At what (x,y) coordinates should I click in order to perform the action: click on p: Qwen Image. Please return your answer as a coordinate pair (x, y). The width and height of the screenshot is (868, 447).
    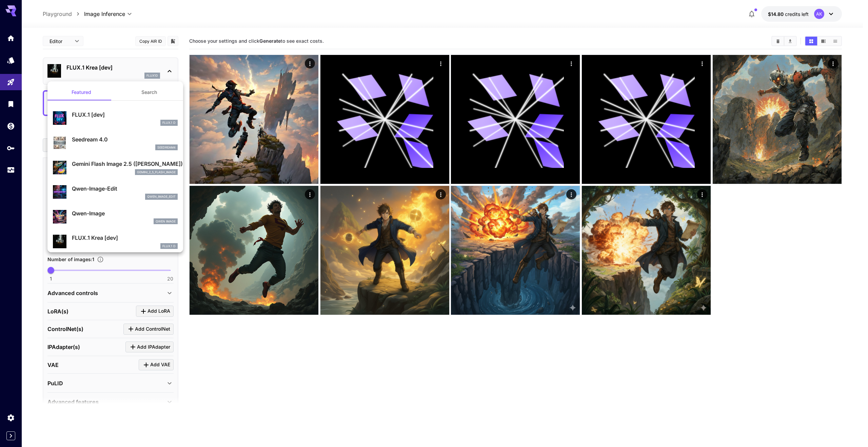
    Looking at the image, I should click on (165, 221).